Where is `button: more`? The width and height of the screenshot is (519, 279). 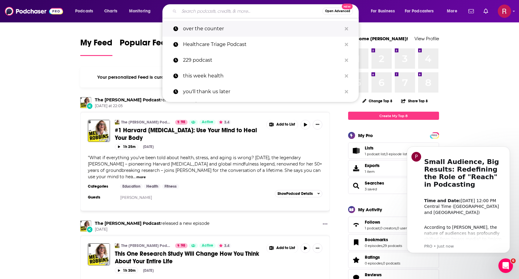 button: more is located at coordinates (141, 177).